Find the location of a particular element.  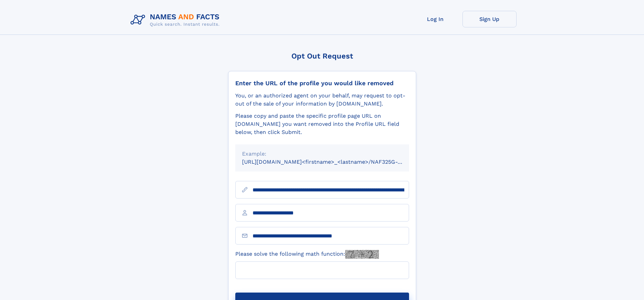

div: You, or an authorized agent on your behalf, may request to opt-out of the sale of your informatio... is located at coordinates (322, 100).